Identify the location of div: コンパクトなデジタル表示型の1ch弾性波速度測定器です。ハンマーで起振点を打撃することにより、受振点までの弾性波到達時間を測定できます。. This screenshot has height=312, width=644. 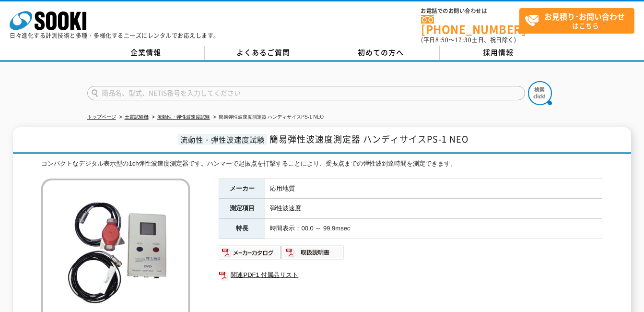
(322, 163).